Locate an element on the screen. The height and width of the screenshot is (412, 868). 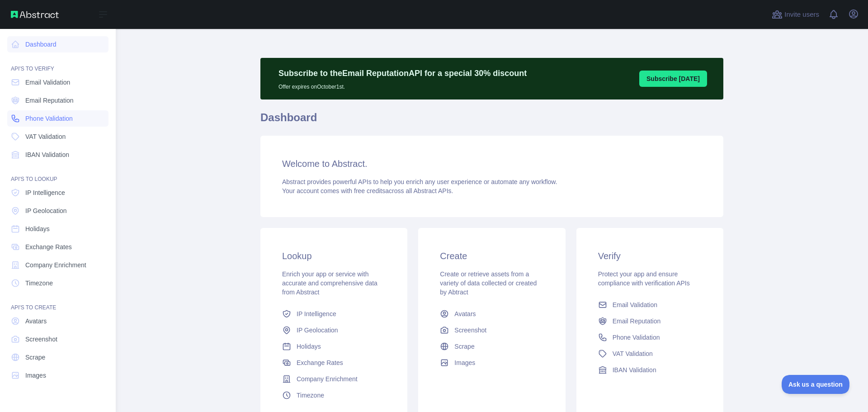
p: Offer expires on October 1st. is located at coordinates (403, 85).